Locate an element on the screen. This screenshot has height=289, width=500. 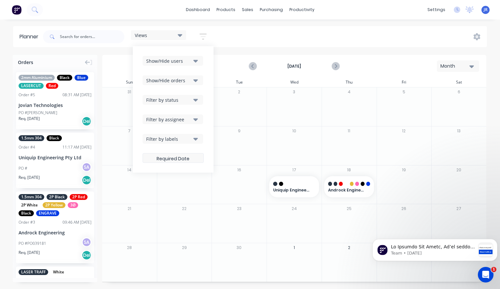
button: 7 is located at coordinates (129, 131).